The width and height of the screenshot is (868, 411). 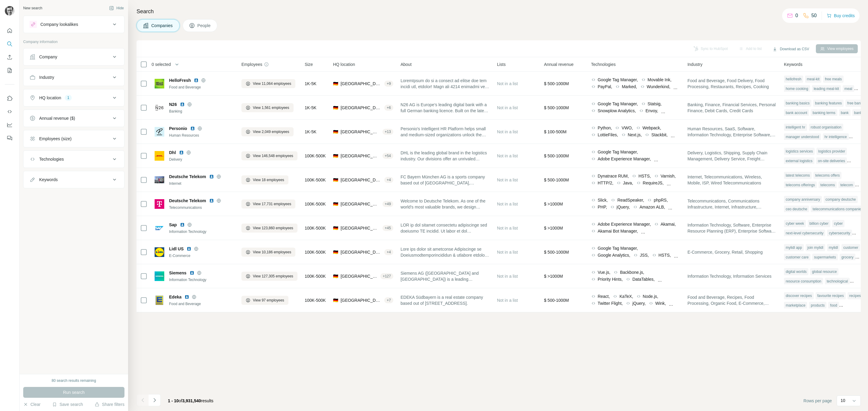 What do you see at coordinates (110, 405) in the screenshot?
I see `button: Share filters` at bounding box center [110, 405].